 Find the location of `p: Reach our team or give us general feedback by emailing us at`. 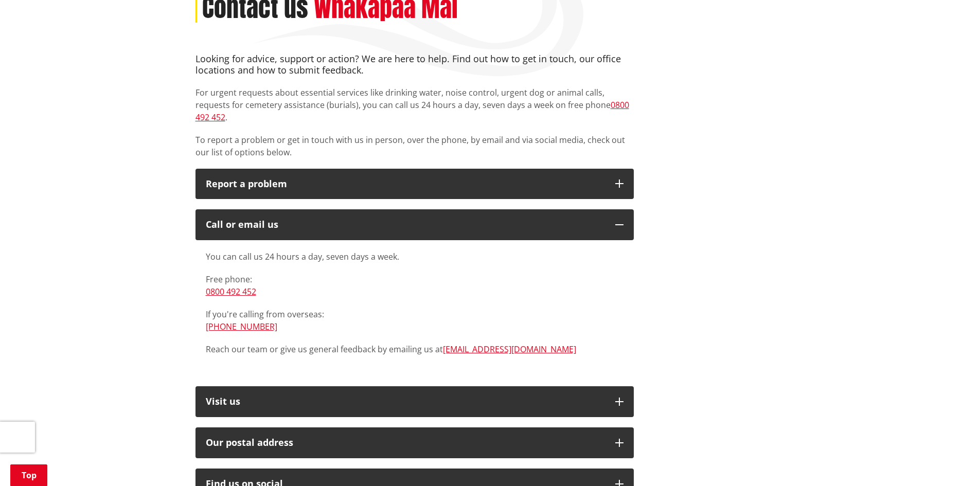

p: Reach our team or give us general feedback by emailing us at is located at coordinates (415, 349).